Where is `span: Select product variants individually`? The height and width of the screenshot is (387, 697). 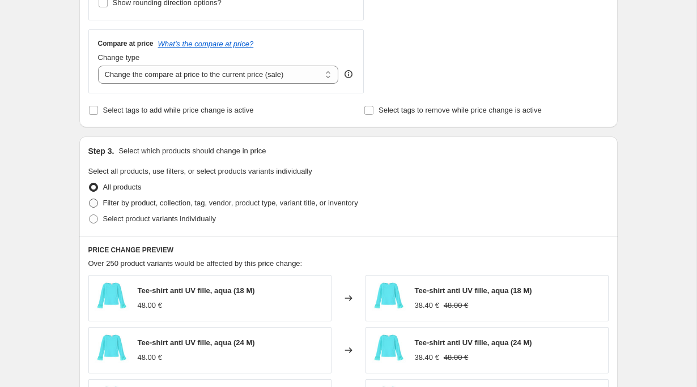 span: Select product variants individually is located at coordinates (159, 219).